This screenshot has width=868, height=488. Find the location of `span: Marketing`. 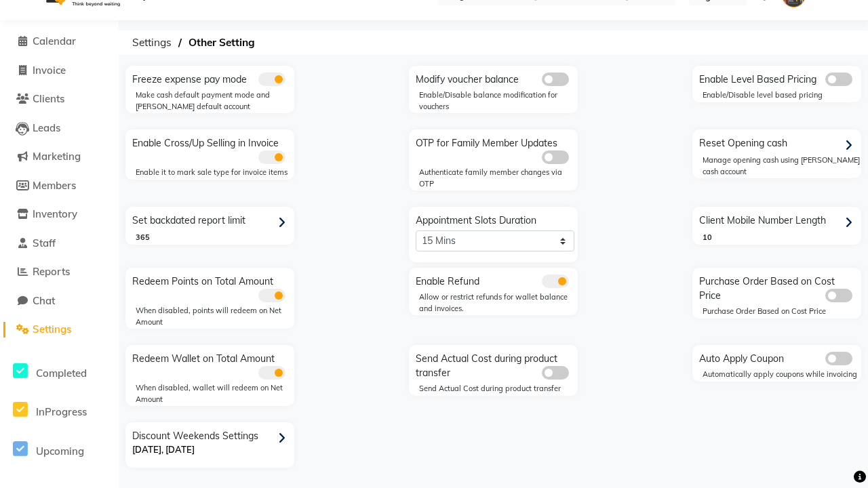

span: Marketing is located at coordinates (56, 156).